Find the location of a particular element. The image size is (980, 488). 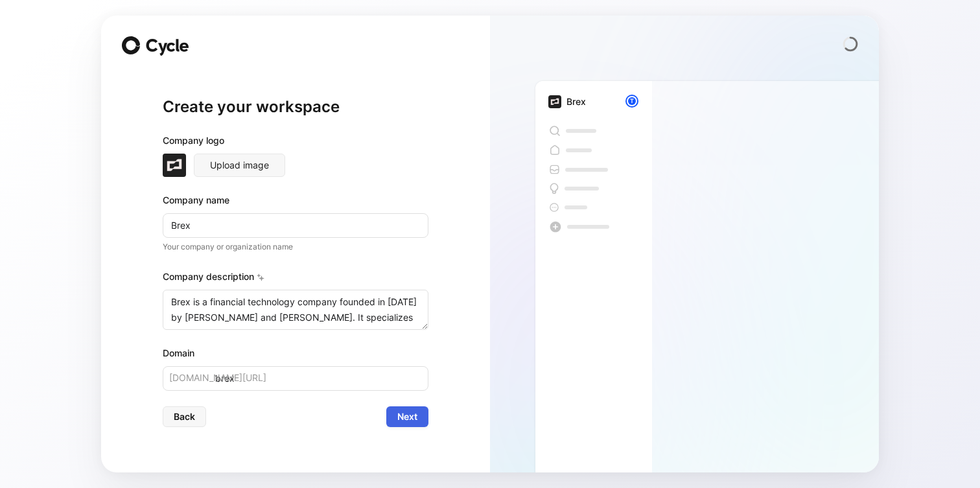

button: Upload image is located at coordinates (239, 166).